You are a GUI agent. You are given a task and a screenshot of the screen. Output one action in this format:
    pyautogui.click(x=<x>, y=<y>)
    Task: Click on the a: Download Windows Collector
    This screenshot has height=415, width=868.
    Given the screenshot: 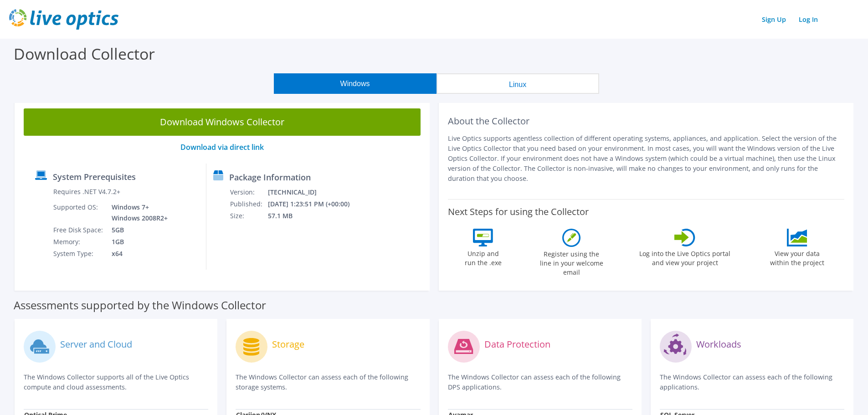 What is the action you would take?
    pyautogui.click(x=222, y=123)
    